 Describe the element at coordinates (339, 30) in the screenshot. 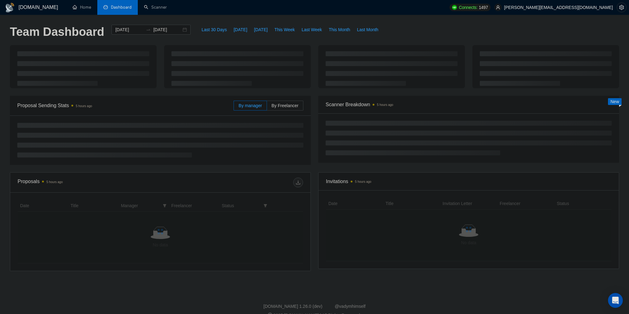

I see `button: This Month` at that location.